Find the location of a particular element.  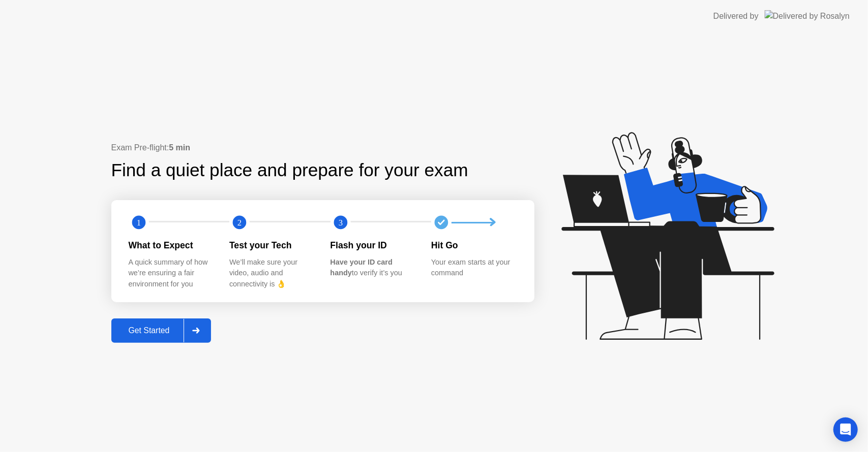

div: Delivered by is located at coordinates (736, 16).